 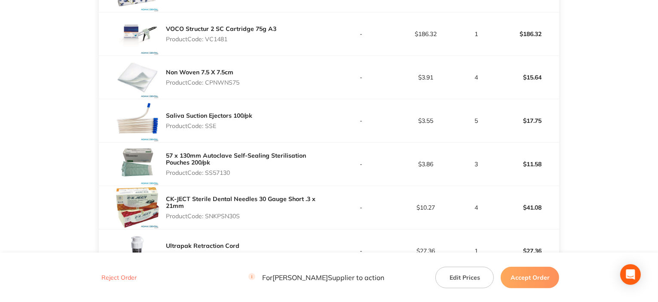 I want to click on a: Ultrapak Retraction Cord, so click(x=202, y=246).